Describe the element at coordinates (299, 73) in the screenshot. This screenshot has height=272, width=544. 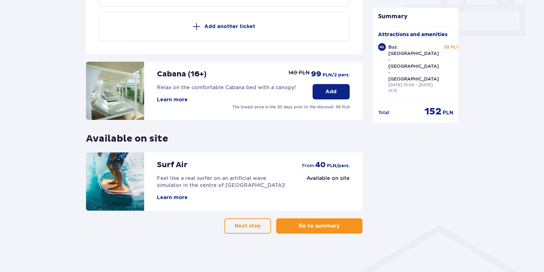
I see `p: 149 PLN` at that location.